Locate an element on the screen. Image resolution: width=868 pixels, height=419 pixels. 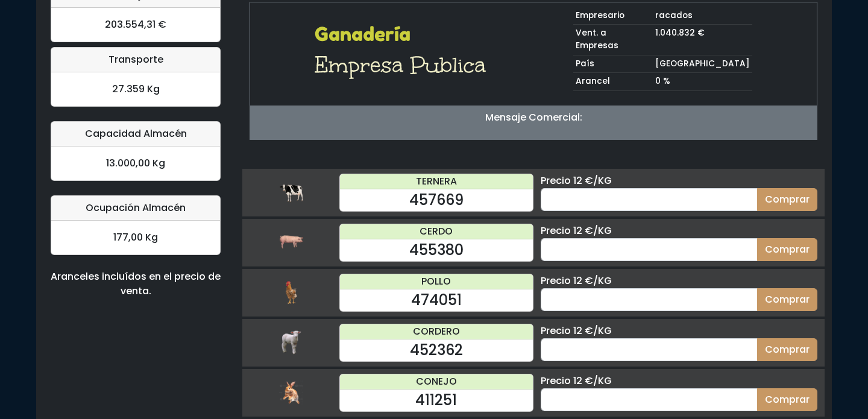
h2: Ganadería is located at coordinates (404, 35).